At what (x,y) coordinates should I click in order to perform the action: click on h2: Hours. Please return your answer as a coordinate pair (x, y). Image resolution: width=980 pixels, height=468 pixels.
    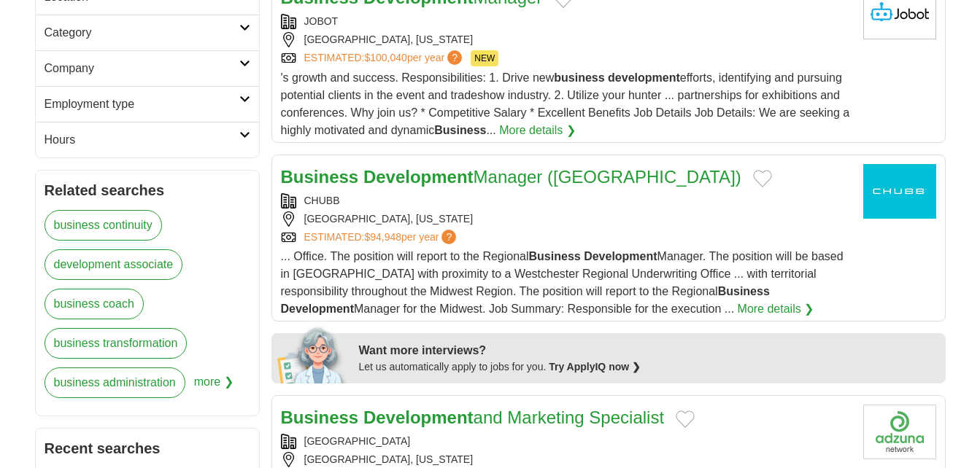
    Looking at the image, I should click on (142, 140).